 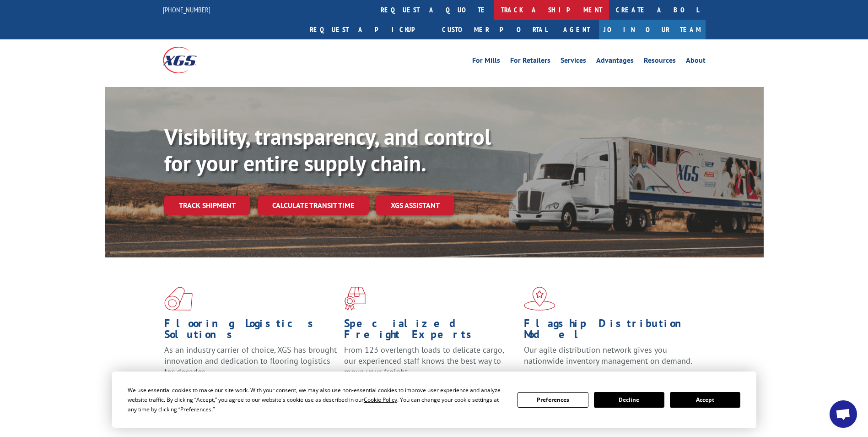 I want to click on a: Track shipment, so click(x=207, y=205).